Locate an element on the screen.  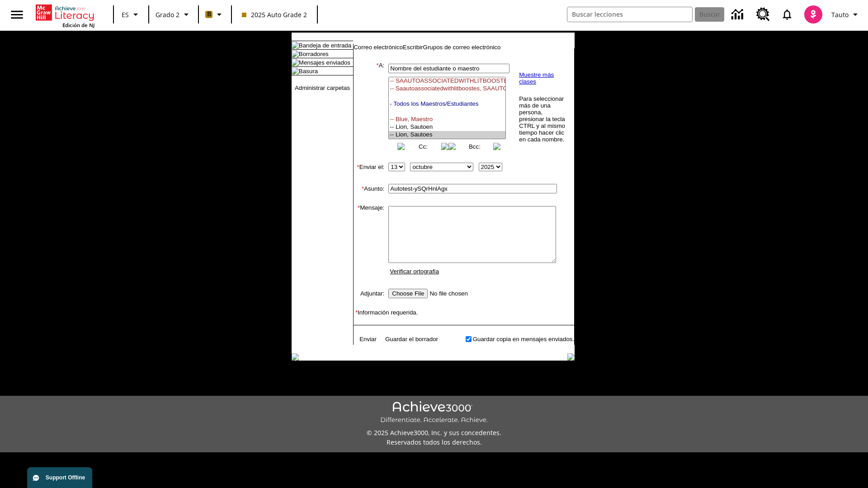
a: Escribir is located at coordinates (412, 47).